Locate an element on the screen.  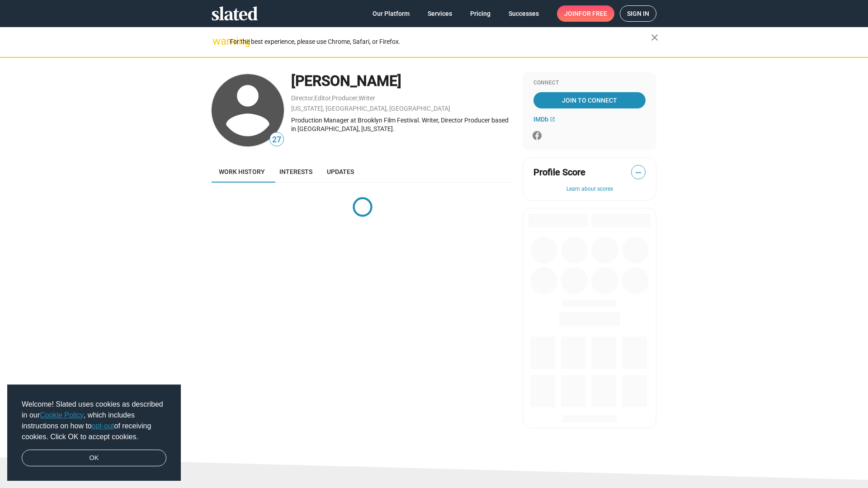
span: Updates is located at coordinates (340, 172).